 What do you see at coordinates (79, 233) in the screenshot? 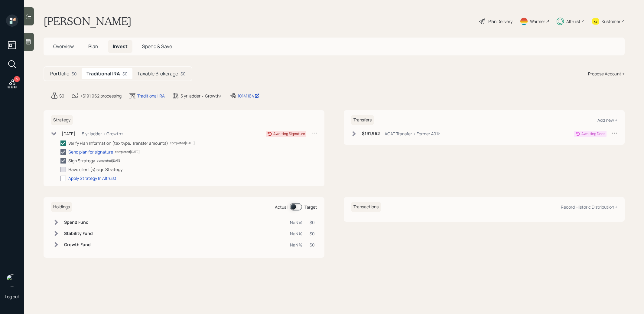
I see `h6: Stability Fund` at bounding box center [79, 233].